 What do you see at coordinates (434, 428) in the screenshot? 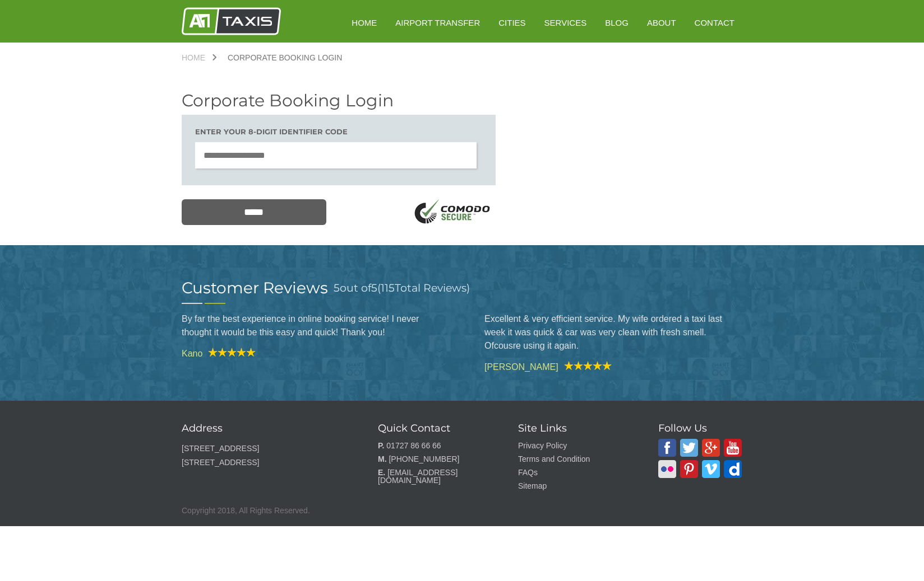
I see `h3: Quick Contact` at bounding box center [434, 428].